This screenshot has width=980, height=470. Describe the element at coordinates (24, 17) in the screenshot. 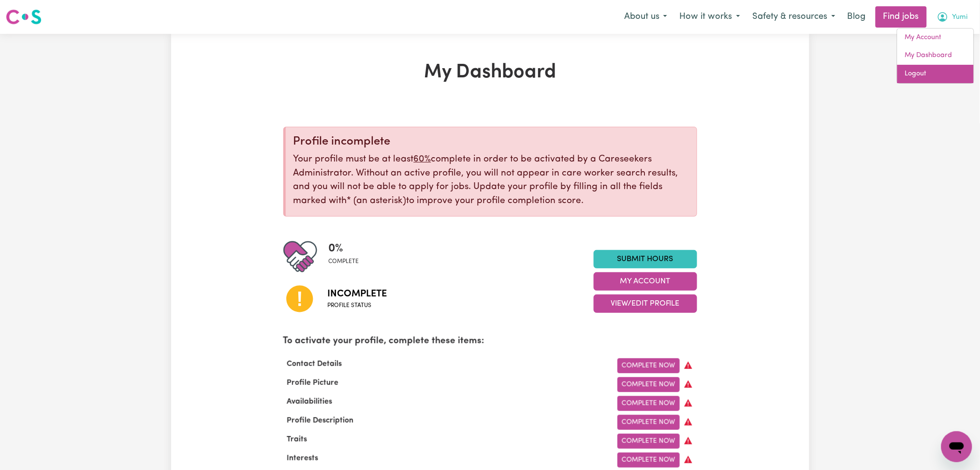

I see `img: Careseekers logo` at that location.